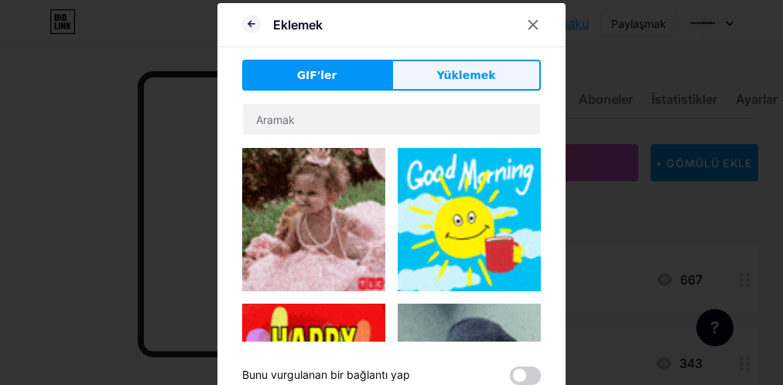 This screenshot has height=385, width=783. I want to click on font: Yüklemek, so click(466, 75).